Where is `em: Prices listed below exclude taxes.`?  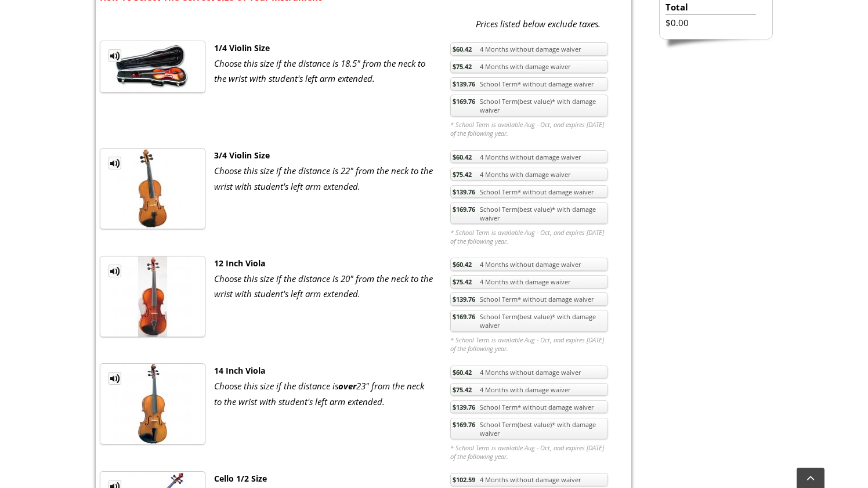 em: Prices listed below exclude taxes. is located at coordinates (537, 24).